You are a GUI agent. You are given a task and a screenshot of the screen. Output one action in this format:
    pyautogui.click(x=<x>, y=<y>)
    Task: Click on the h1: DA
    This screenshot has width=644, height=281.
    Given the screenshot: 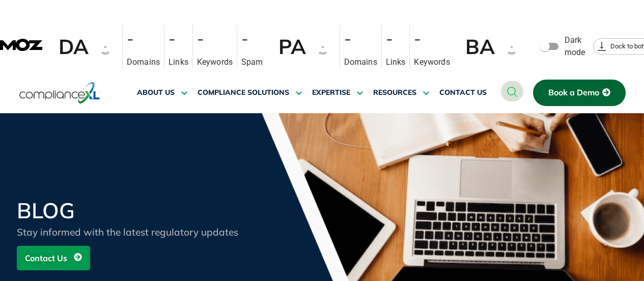 What is the action you would take?
    pyautogui.click(x=73, y=46)
    